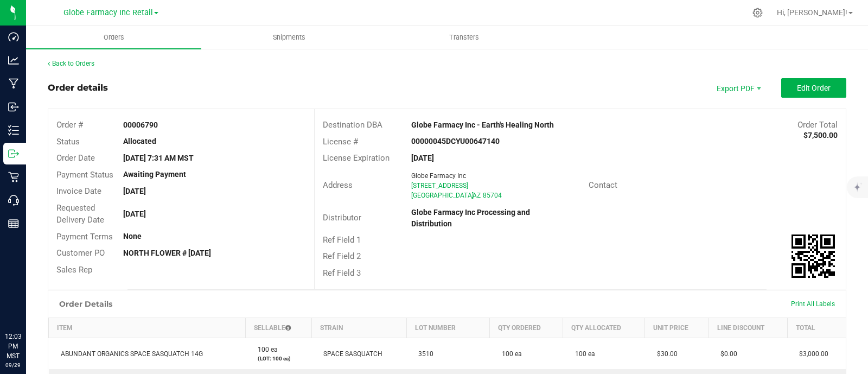  I want to click on span: $3,000.00, so click(811, 353).